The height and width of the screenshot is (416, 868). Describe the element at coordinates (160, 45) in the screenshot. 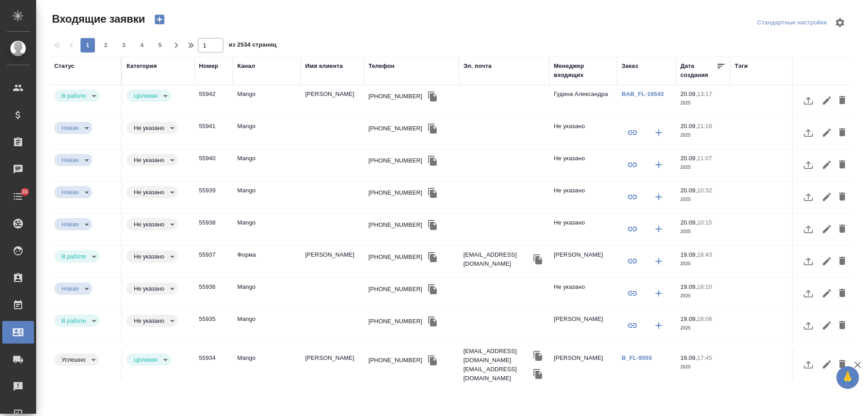

I see `button: 5` at that location.